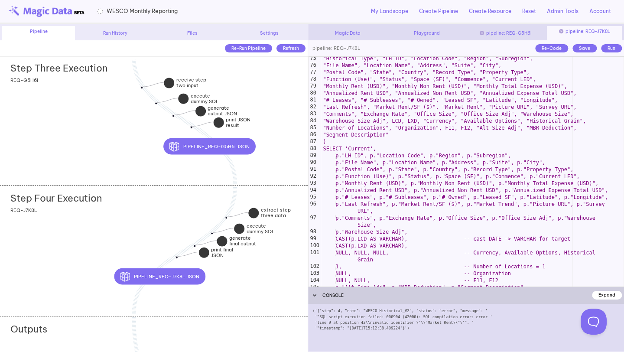  What do you see at coordinates (313, 197) in the screenshot?
I see `div: 95` at bounding box center [313, 197].